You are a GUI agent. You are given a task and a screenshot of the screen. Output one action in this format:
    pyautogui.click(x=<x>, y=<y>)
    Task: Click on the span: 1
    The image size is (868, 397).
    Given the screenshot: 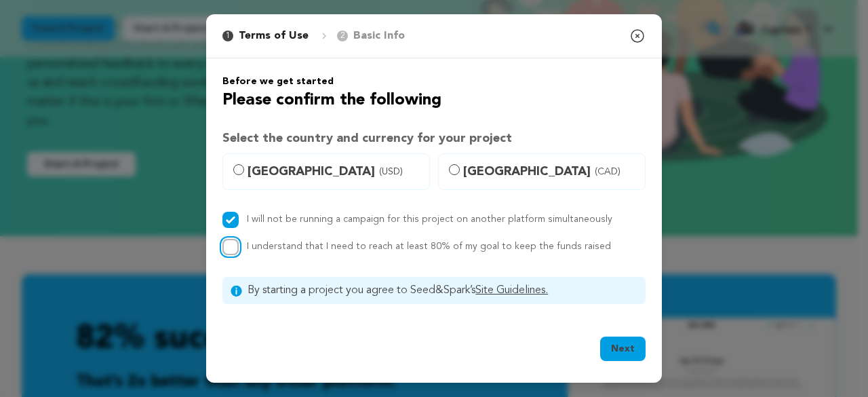 What is the action you would take?
    pyautogui.click(x=228, y=36)
    